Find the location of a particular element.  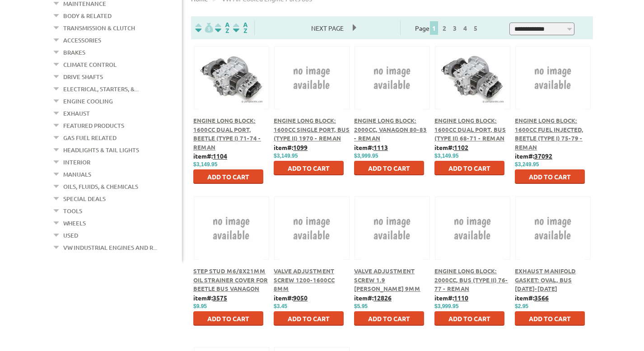

span: $9.95 is located at coordinates (200, 306).